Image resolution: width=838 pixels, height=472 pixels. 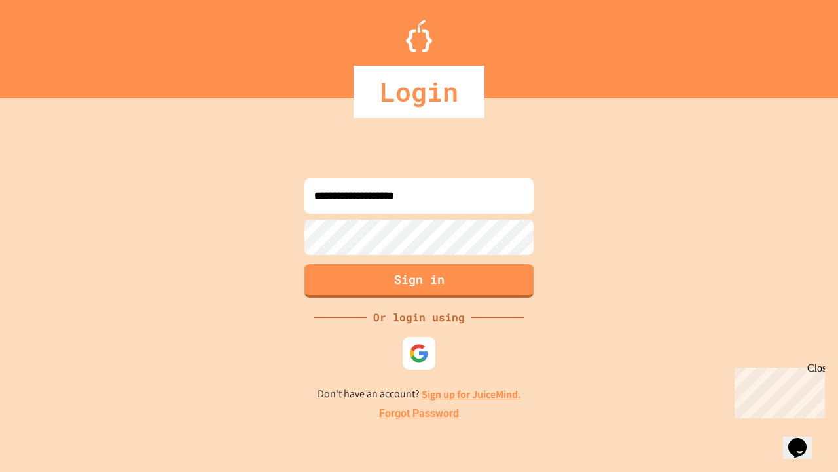 What do you see at coordinates (419, 280) in the screenshot?
I see `button: Sign in` at bounding box center [419, 280].